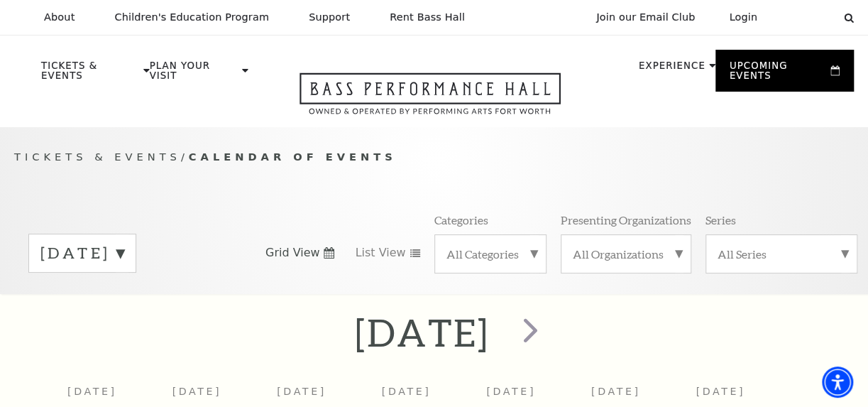  Describe the element at coordinates (672, 69) in the screenshot. I see `p: Experience` at that location.